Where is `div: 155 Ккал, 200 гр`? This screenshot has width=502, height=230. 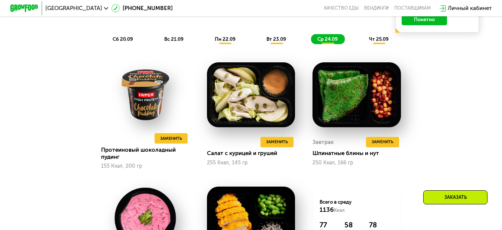
div: 155 Ккал, 200 гр is located at coordinates (145, 166).